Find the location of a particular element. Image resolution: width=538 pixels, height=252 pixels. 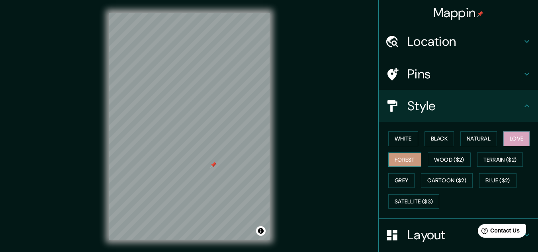

button: Toggle attribution is located at coordinates (261, 231).